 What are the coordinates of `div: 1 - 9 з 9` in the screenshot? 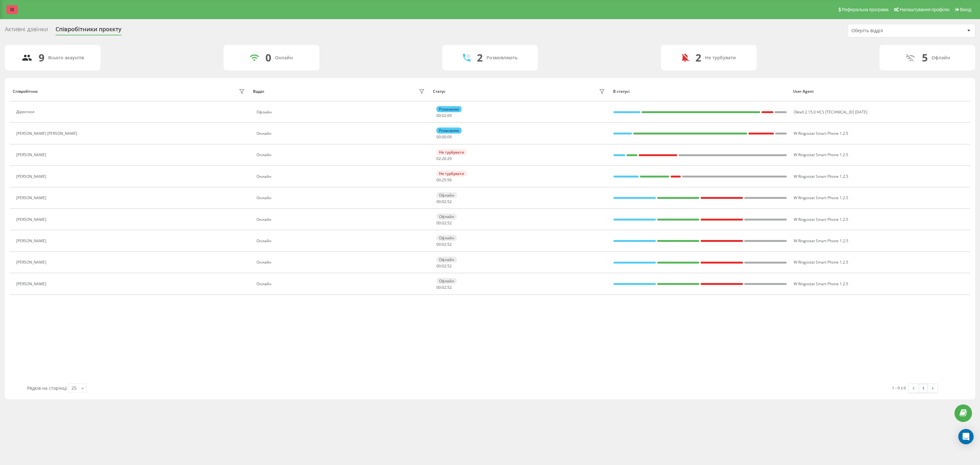 It's located at (899, 388).